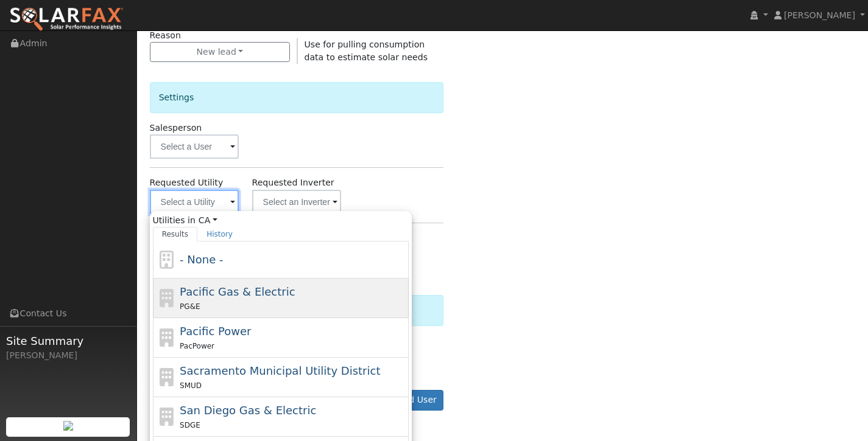 The image size is (868, 441). What do you see at coordinates (201, 259) in the screenshot?
I see `span: - None -` at bounding box center [201, 259].